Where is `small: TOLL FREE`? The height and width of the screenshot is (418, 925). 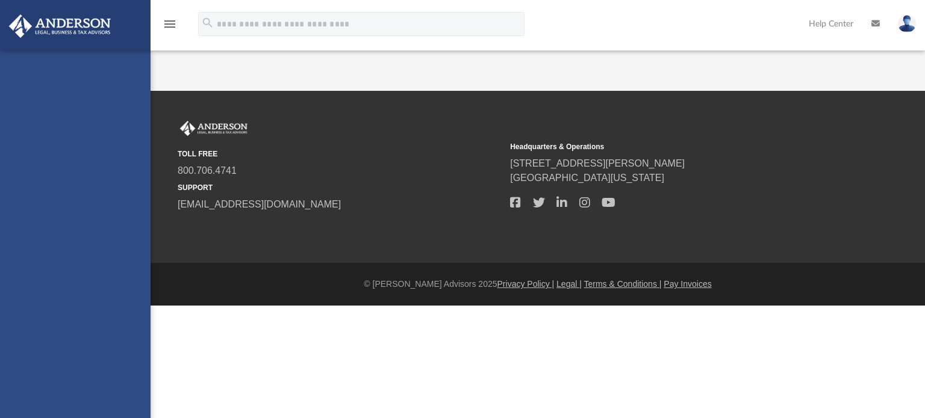
small: TOLL FREE is located at coordinates (339, 154).